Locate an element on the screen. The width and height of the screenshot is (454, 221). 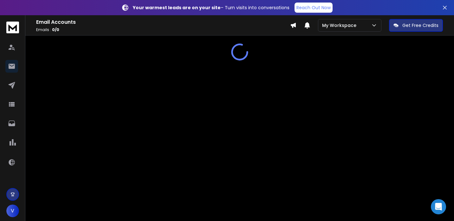
span: 0 / 0 is located at coordinates (55, 29).